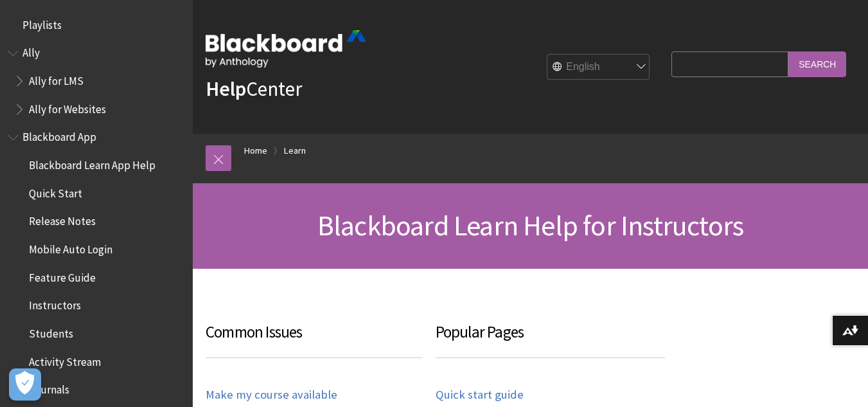 This screenshot has height=407, width=868. What do you see at coordinates (225, 88) in the screenshot?
I see `strong: Help` at bounding box center [225, 88].